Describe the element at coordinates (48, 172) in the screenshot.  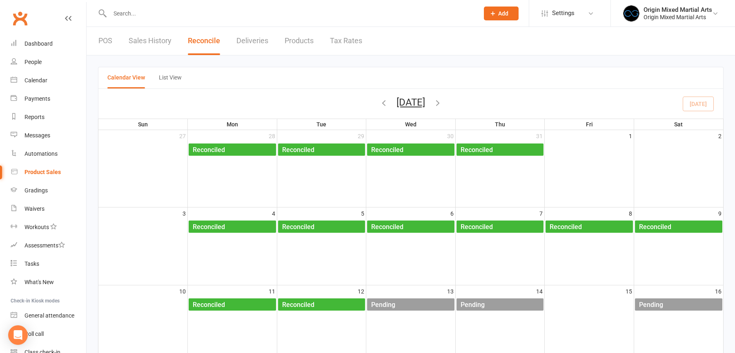
I see `a: Product Sales` at that location.